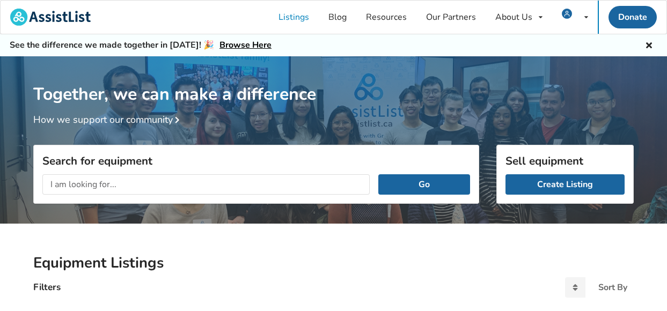 The height and width of the screenshot is (311, 667). What do you see at coordinates (424, 185) in the screenshot?
I see `button: Go` at bounding box center [424, 185].